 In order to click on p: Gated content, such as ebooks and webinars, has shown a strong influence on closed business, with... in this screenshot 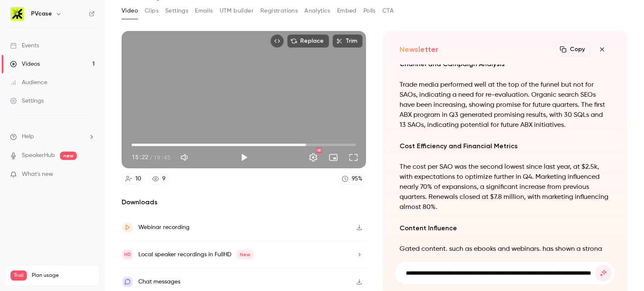, I will do `click(505, 264)`.